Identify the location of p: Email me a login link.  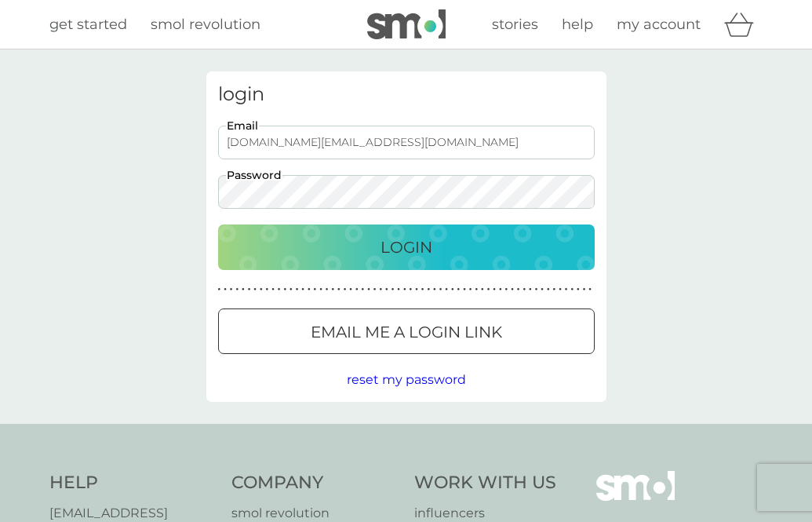
(406, 332).